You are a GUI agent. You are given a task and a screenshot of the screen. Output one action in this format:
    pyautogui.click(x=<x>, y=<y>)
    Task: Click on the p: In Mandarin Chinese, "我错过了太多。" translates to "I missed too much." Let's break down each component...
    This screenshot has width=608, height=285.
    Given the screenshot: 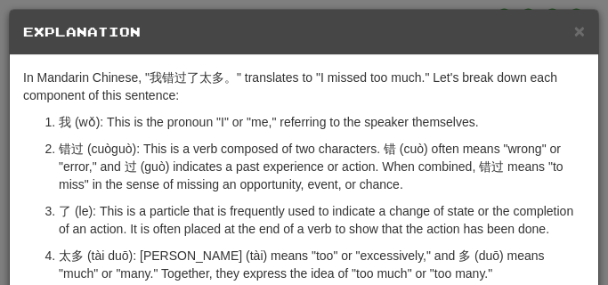 What is the action you would take?
    pyautogui.click(x=304, y=86)
    